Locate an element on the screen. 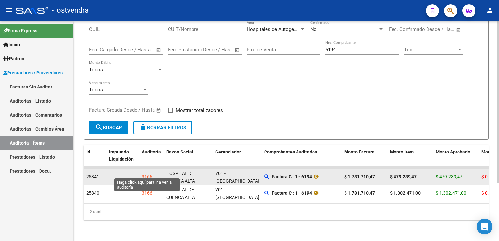 The width and height of the screenshot is (499, 241). span: Monto Item is located at coordinates (401, 152).